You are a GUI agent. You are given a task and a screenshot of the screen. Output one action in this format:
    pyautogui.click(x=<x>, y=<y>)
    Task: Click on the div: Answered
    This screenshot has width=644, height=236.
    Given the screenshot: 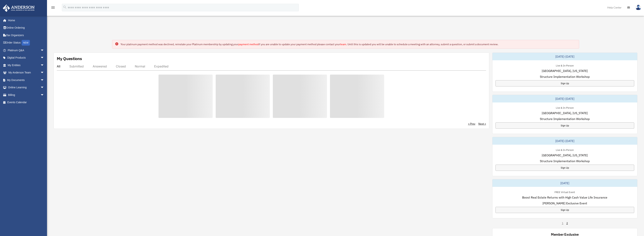 What is the action you would take?
    pyautogui.click(x=99, y=67)
    